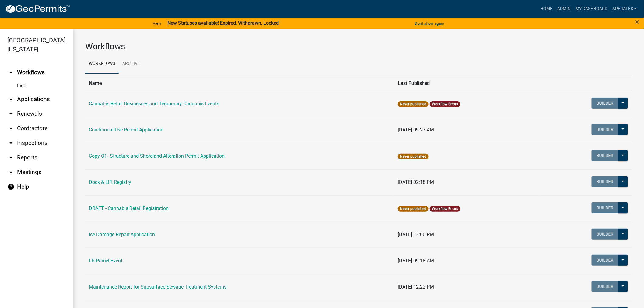 The width and height of the screenshot is (644, 308). Describe the element at coordinates (240, 83) in the screenshot. I see `th: Name` at that location.